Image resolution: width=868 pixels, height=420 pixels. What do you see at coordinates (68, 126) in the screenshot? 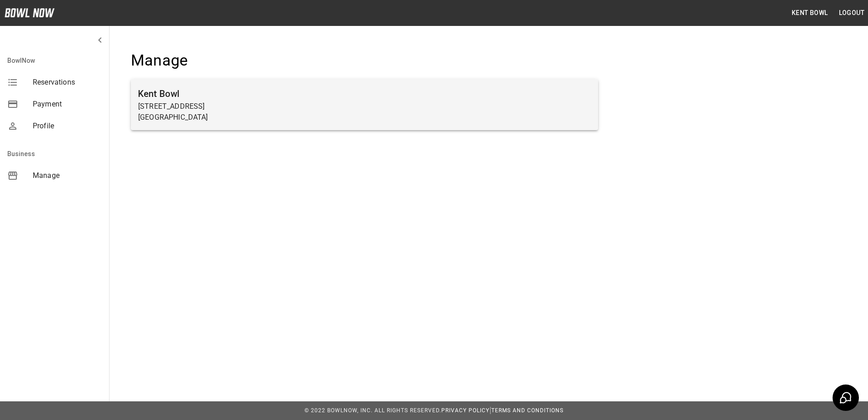
I see `span: Profile` at bounding box center [68, 126].